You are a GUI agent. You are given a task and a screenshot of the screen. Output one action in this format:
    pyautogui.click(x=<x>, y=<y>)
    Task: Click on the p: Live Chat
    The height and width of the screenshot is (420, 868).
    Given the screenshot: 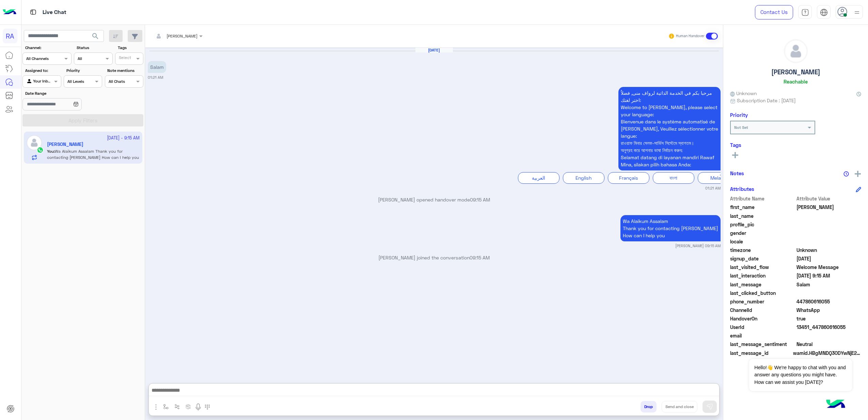 What is the action you would take?
    pyautogui.click(x=55, y=12)
    